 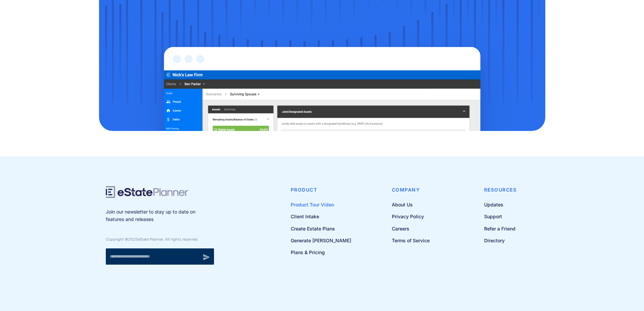 What do you see at coordinates (321, 190) in the screenshot?
I see `h4: Product` at bounding box center [321, 190].